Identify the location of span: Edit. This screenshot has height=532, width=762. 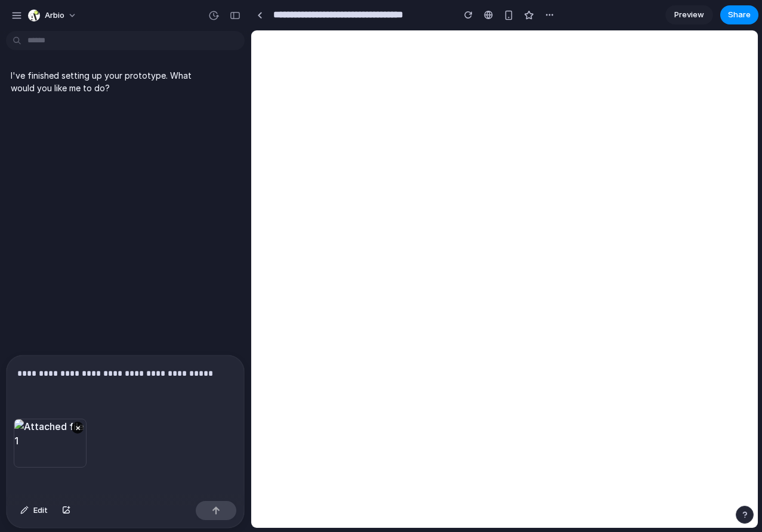
(41, 511).